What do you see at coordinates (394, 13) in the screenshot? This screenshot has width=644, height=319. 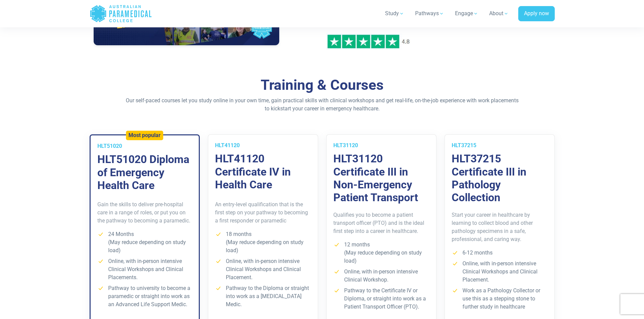 I see `a: Study` at bounding box center [394, 13].